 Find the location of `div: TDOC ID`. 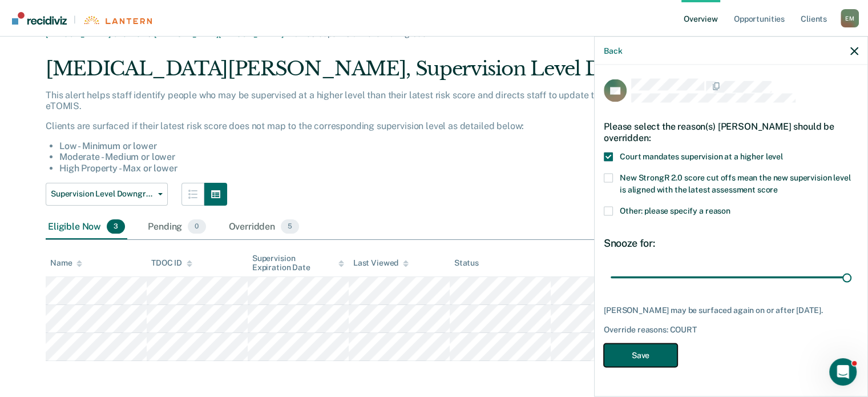

div: TDOC ID is located at coordinates (172, 263).